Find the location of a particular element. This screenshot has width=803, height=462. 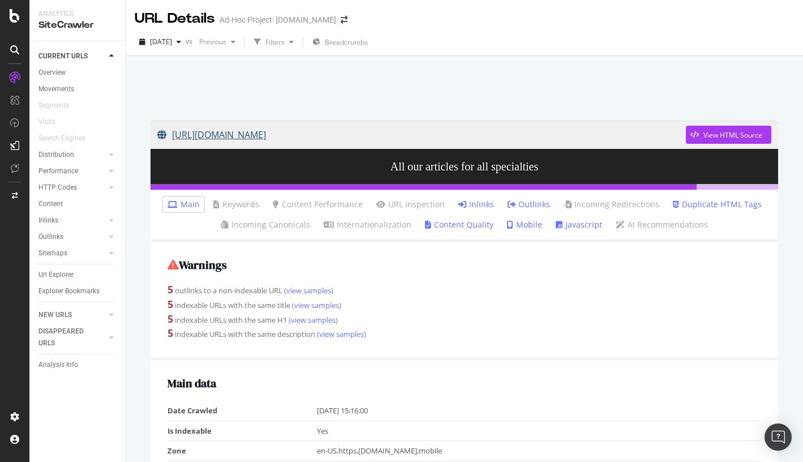

div: URL Details is located at coordinates (175, 19).